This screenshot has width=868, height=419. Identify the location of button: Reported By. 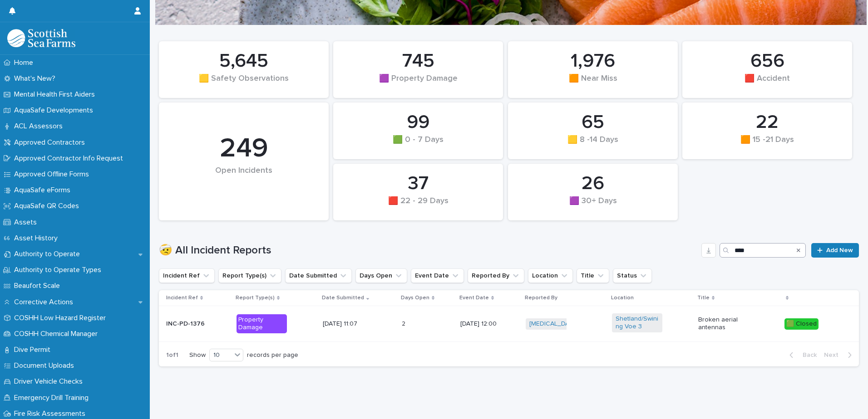
(495, 276).